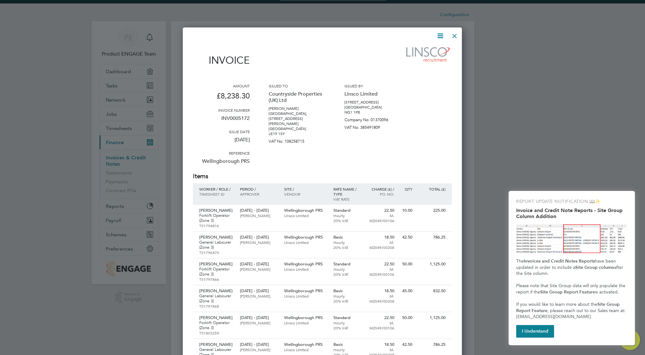  Describe the element at coordinates (297, 140) in the screenshot. I see `p: VAT No: 108258715` at that location.